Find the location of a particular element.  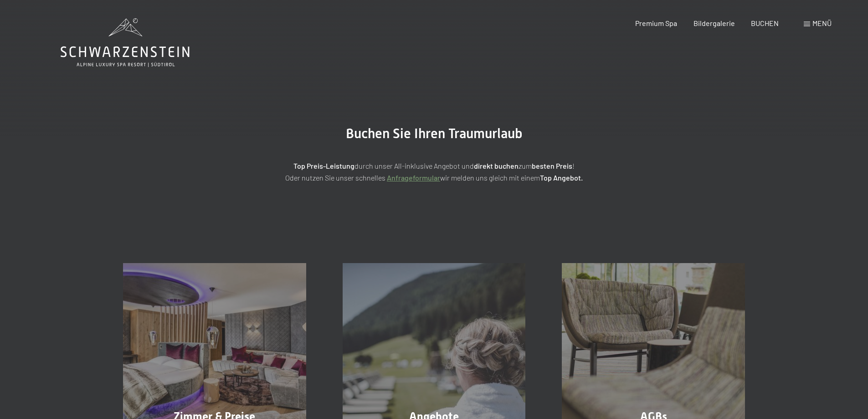

span: BUCHEN is located at coordinates (765, 23).